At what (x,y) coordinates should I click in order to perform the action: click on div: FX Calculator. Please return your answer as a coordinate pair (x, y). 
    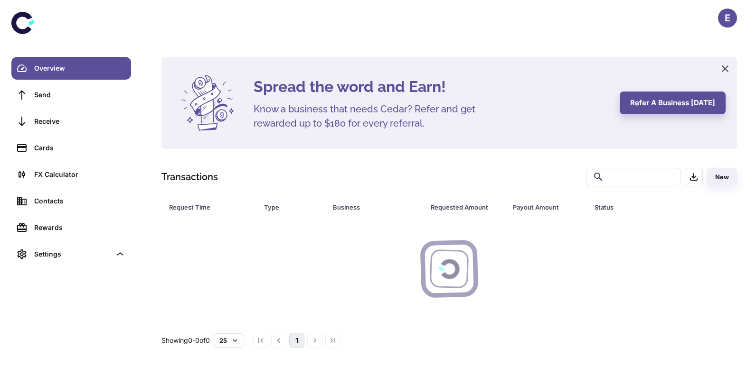
    Looking at the image, I should click on (80, 175).